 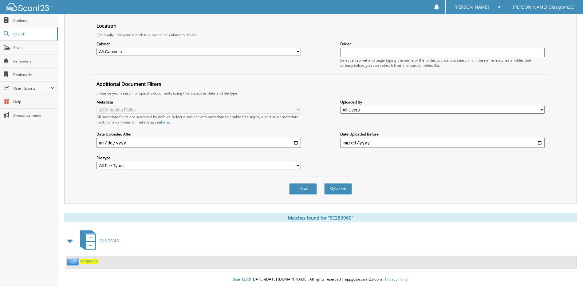 I want to click on button: Clear, so click(x=303, y=189).